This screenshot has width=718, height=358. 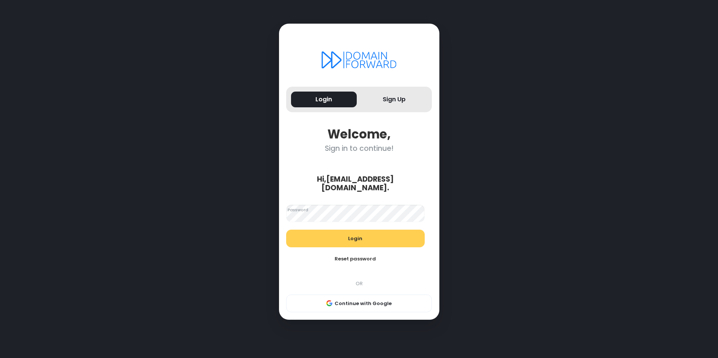 I want to click on div: OR, so click(x=359, y=284).